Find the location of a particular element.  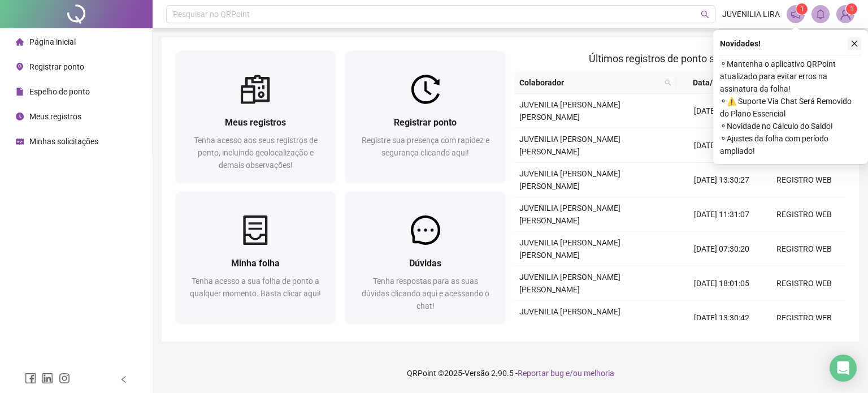

span: Reportar bug e/ou melhoria is located at coordinates (566, 373).